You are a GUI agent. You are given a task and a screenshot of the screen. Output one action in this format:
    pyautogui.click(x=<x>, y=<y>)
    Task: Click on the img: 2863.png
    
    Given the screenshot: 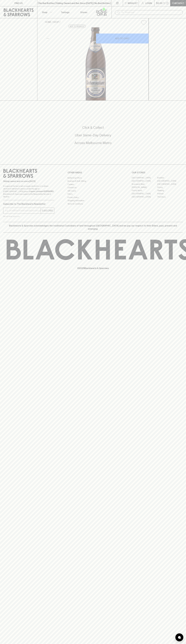 What is the action you would take?
    pyautogui.click(x=96, y=64)
    